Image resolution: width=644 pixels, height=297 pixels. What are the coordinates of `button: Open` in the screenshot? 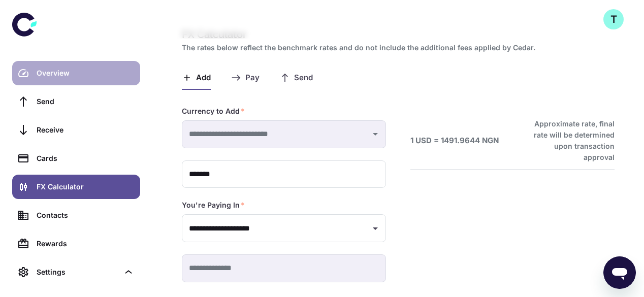 It's located at (375, 229).